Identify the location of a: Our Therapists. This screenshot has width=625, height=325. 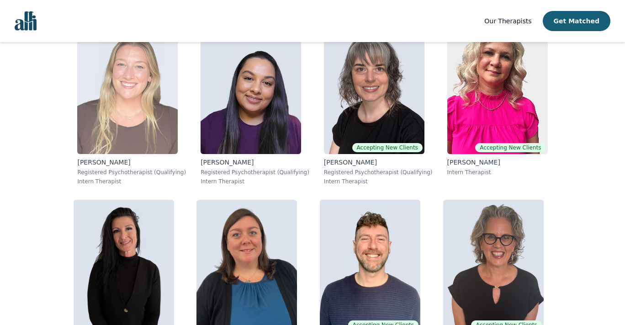
(508, 21).